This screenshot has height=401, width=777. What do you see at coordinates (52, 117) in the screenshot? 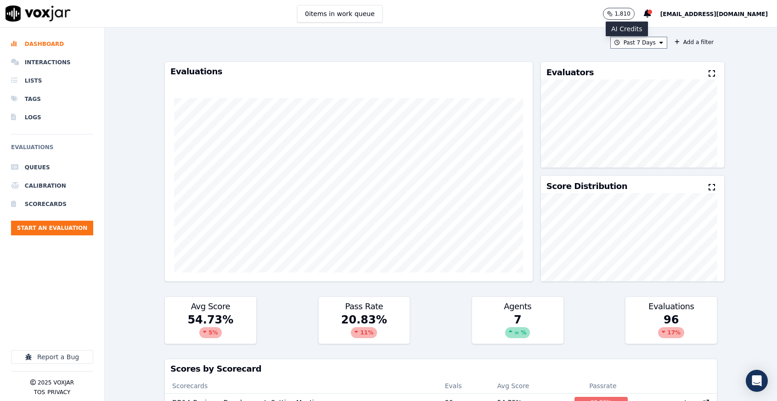
I see `li: Logs` at bounding box center [52, 117].